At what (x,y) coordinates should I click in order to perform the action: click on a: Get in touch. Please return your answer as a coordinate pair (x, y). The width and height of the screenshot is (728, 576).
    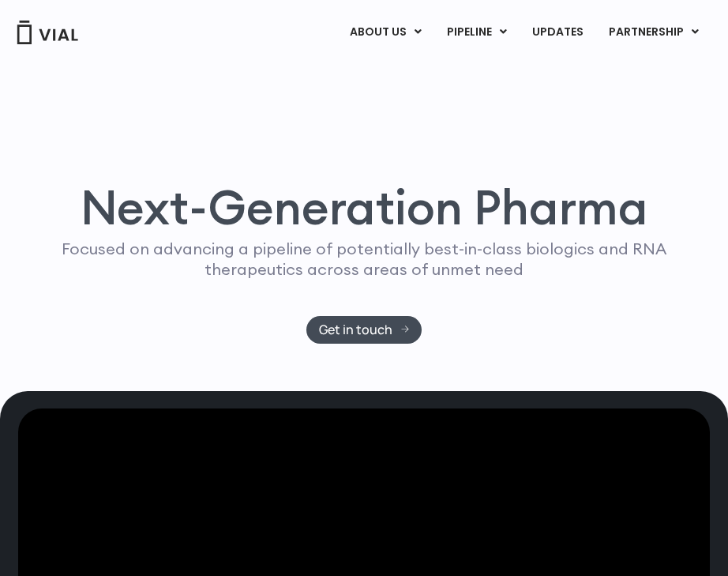
    Looking at the image, I should click on (364, 329).